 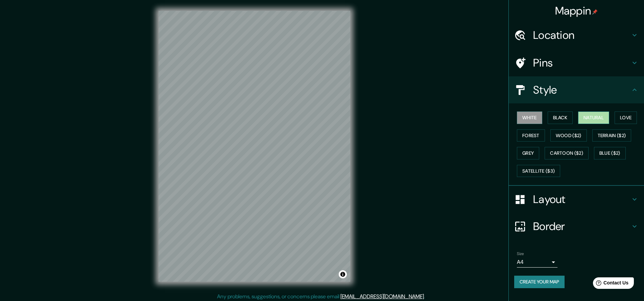 I want to click on button: Toggle attribution, so click(x=343, y=275).